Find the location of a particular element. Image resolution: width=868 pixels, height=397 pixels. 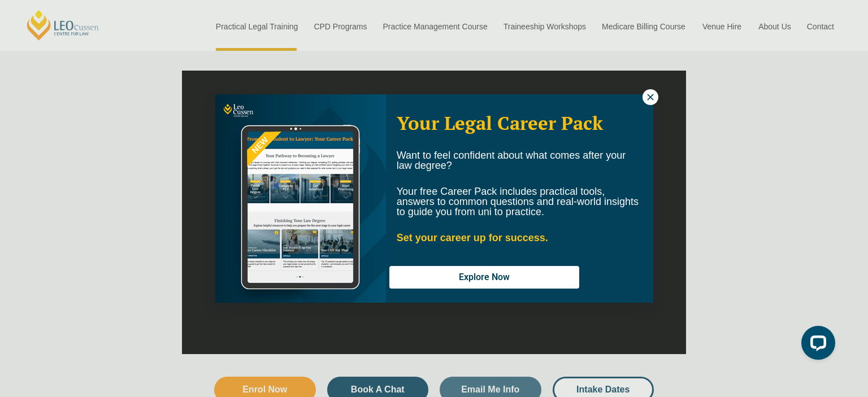

span: Your free Career Pack includes practical tools, answers to common questions and real-world insigh... is located at coordinates (517, 202).